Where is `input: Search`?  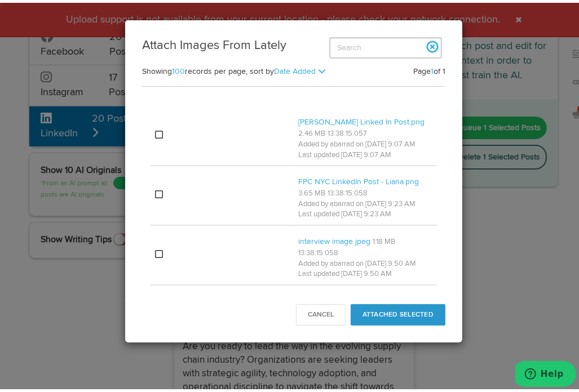 input: Search is located at coordinates (386, 45).